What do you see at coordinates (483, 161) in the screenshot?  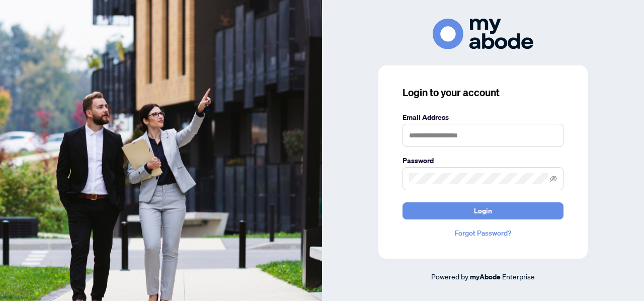 I see `label: Password` at bounding box center [483, 161].